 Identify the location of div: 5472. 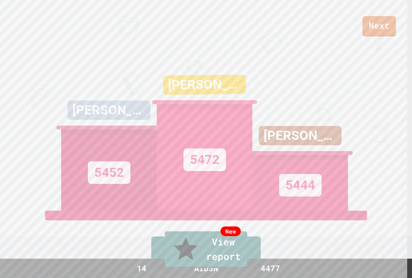
(205, 160).